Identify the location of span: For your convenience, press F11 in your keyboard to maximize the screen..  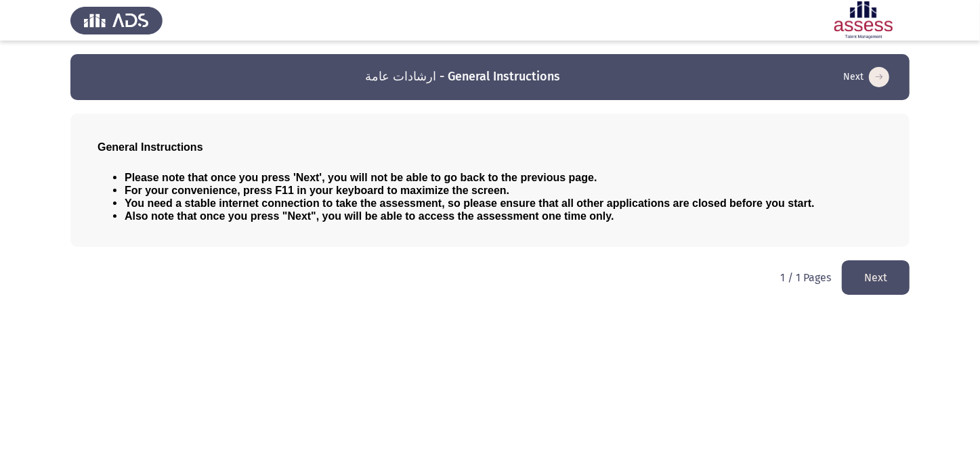
(317, 190).